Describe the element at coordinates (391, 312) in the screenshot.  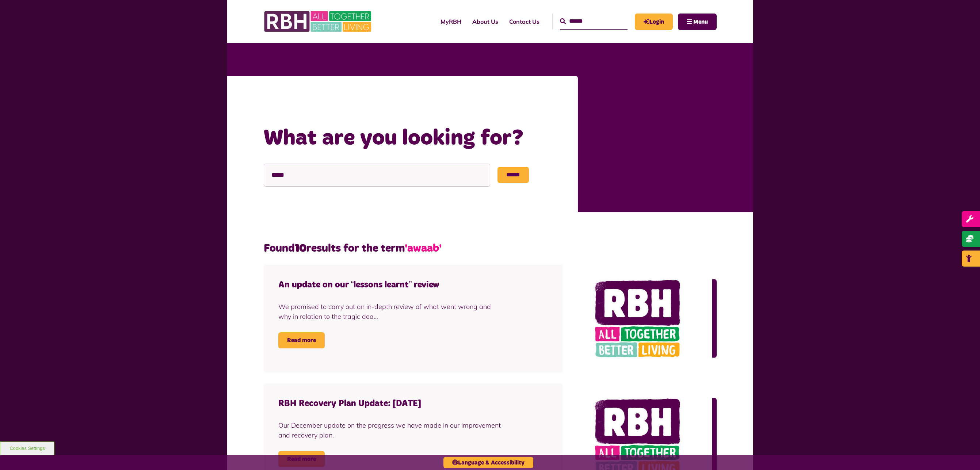
I see `div: We promised to carry out an in-depth review of what went wrong and why in relation to the tragic ...` at that location.